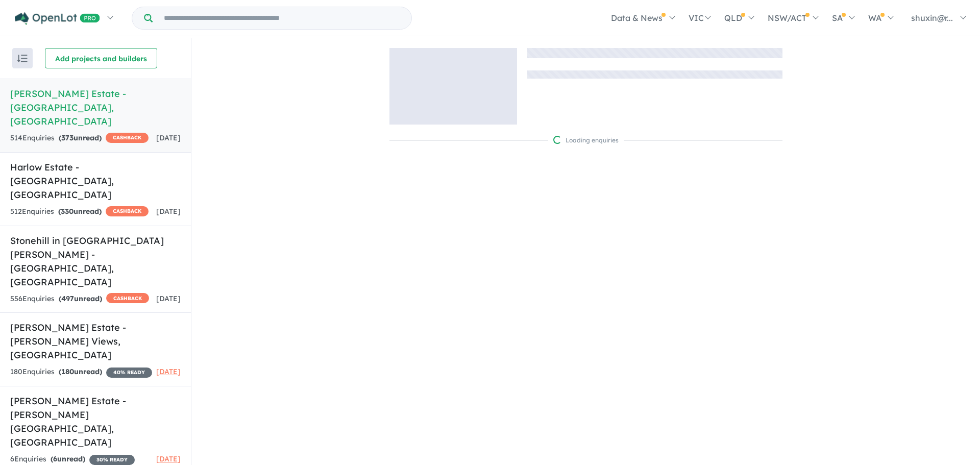 Image resolution: width=980 pixels, height=465 pixels. Describe the element at coordinates (81, 372) in the screenshot. I see `div: 180 Enquir ies` at that location.